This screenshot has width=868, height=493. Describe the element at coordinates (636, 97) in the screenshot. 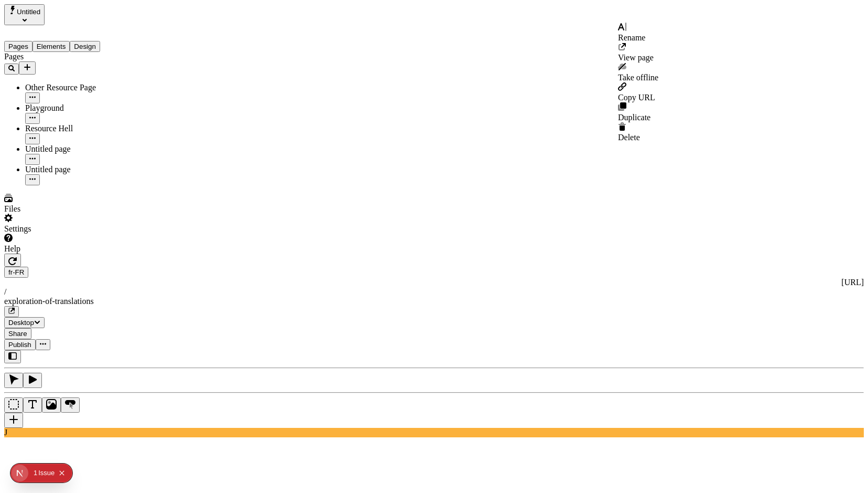

I see `span: Copy URL` at that location.